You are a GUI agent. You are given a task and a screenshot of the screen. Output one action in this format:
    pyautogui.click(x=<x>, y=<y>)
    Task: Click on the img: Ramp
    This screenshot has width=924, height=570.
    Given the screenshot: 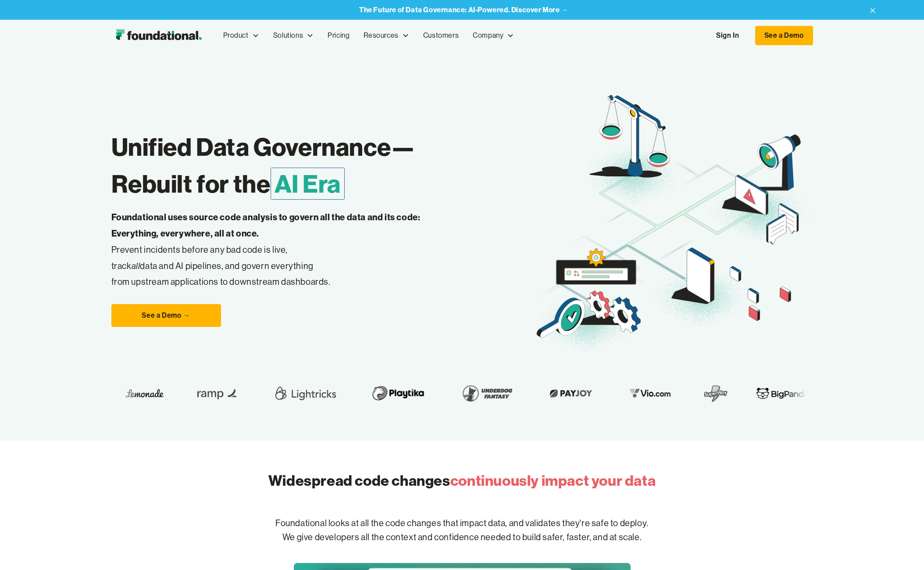 What is the action you would take?
    pyautogui.click(x=214, y=393)
    